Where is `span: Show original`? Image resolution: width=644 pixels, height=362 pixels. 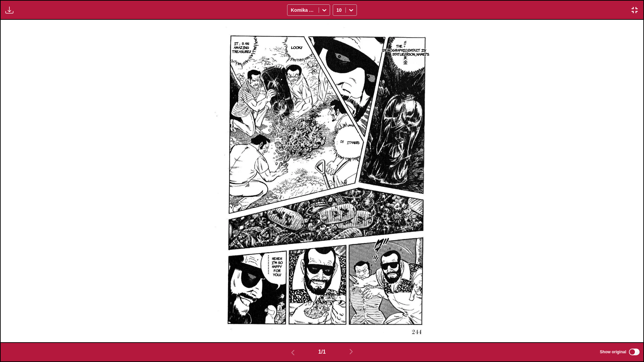
span: Show original is located at coordinates (613, 352).